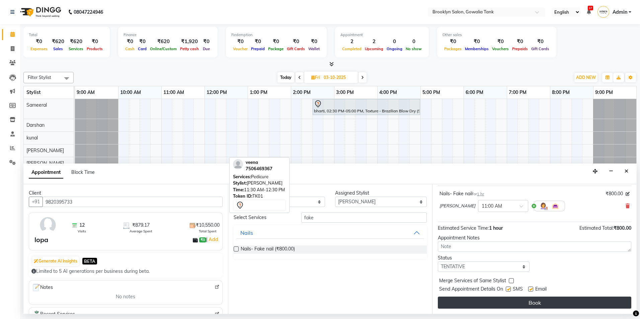  What do you see at coordinates (414, 42) in the screenshot?
I see `div: 0` at bounding box center [414, 42].